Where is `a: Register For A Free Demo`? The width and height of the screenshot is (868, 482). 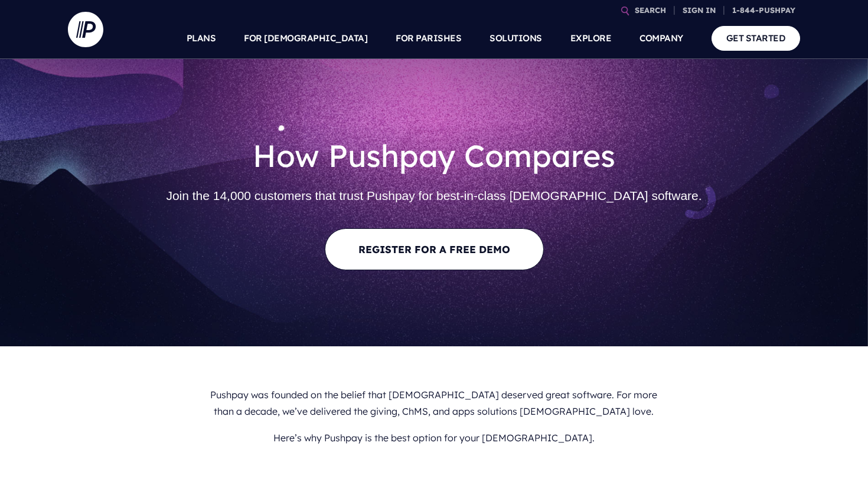
a: Register For A Free Demo is located at coordinates (434, 249).